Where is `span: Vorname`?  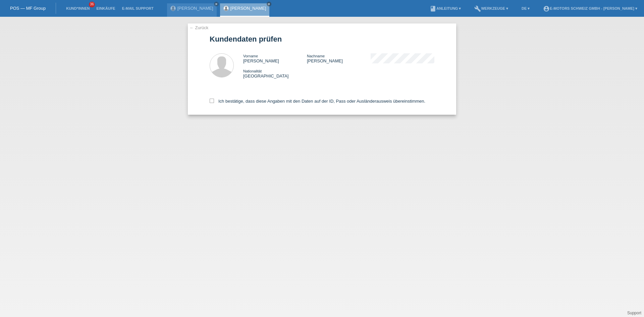
span: Vorname is located at coordinates (251, 56).